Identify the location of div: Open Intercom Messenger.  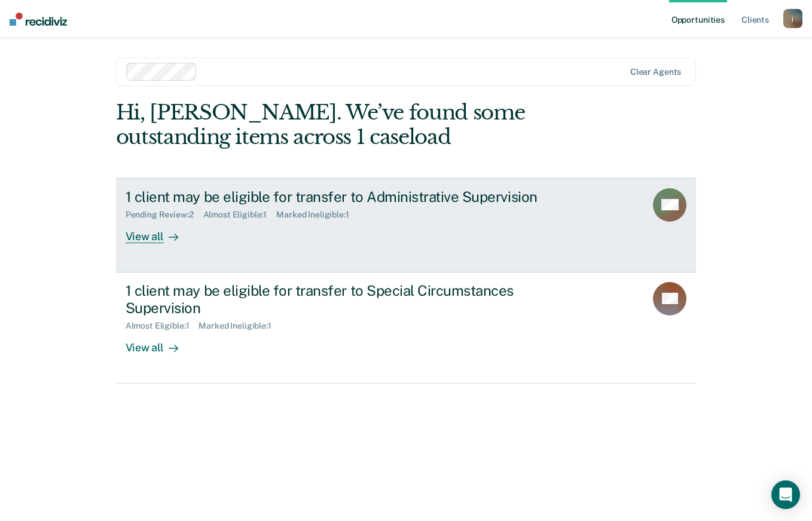
(786, 495).